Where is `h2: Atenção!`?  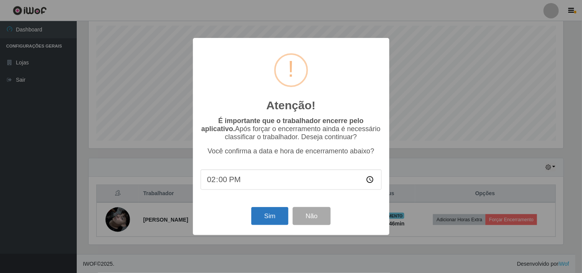
h2: Atenção! is located at coordinates (291, 106).